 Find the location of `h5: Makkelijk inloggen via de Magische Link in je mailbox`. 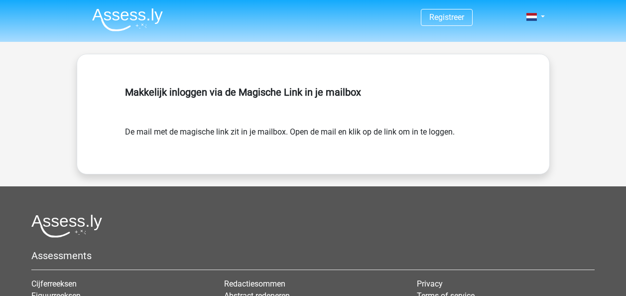

h5: Makkelijk inloggen via de Magische Link in je mailbox is located at coordinates (313, 92).